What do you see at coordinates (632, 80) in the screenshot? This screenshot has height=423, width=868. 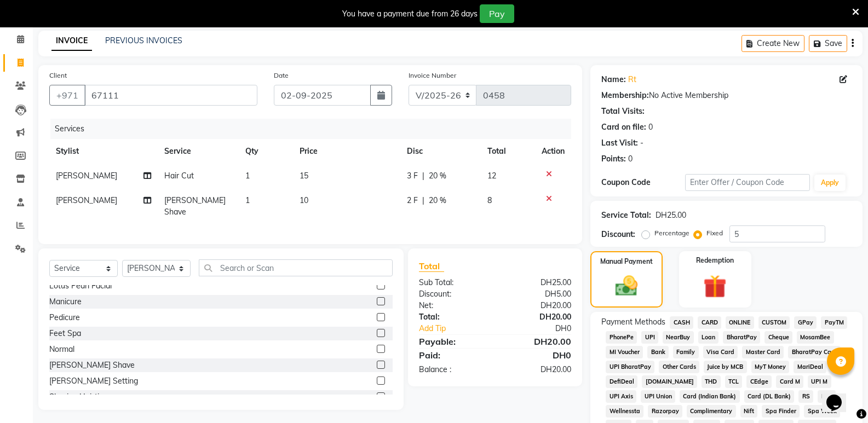 I see `a: Rt` at bounding box center [632, 80].